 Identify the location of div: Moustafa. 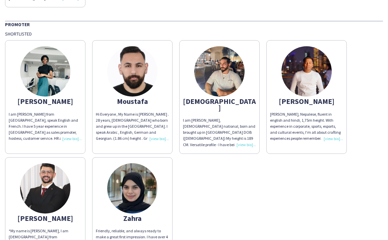
(132, 101).